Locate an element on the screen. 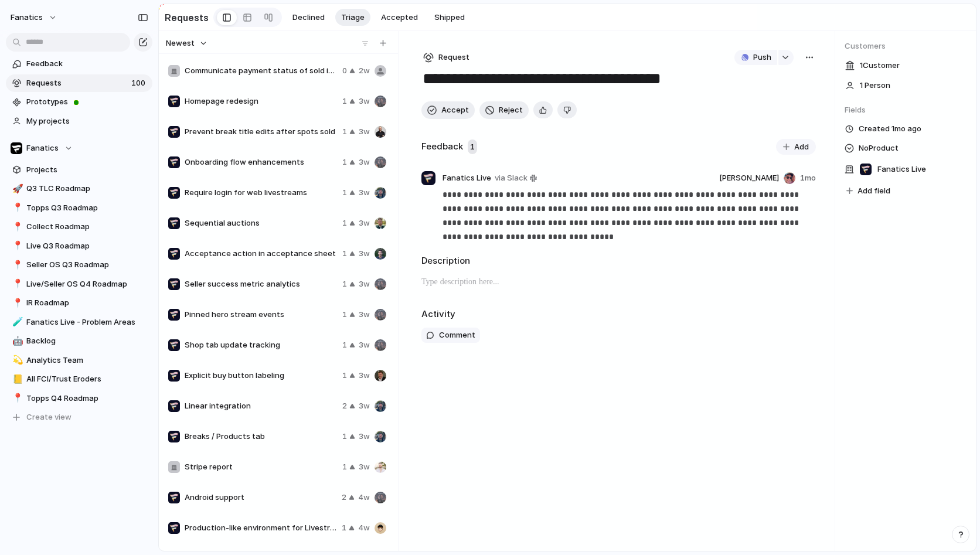 This screenshot has width=980, height=555. span: Triage is located at coordinates (353, 17).